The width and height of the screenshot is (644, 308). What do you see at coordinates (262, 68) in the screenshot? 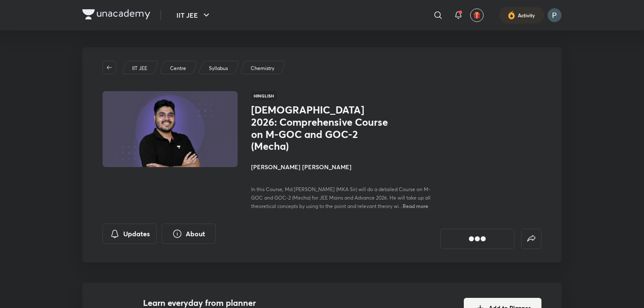
I see `a: Chemistry` at bounding box center [262, 68].